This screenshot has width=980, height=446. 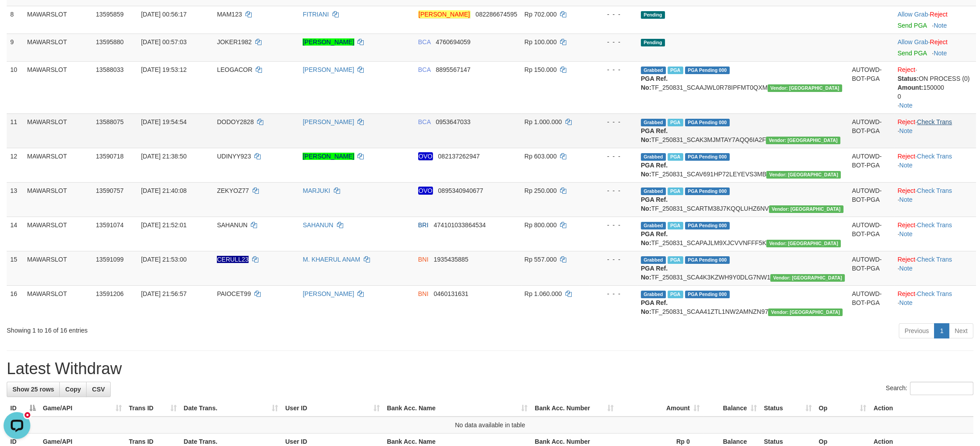 I want to click on span: MAM123, so click(x=230, y=14).